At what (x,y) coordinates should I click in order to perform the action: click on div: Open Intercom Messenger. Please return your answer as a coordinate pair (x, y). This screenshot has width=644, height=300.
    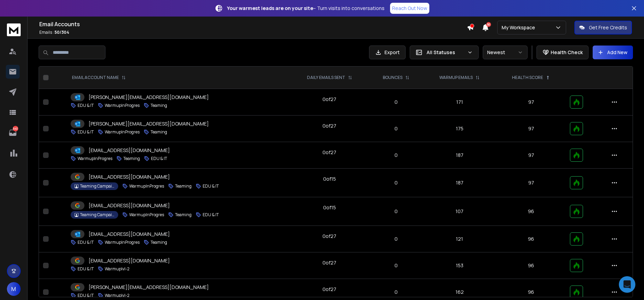
    Looking at the image, I should click on (627, 284).